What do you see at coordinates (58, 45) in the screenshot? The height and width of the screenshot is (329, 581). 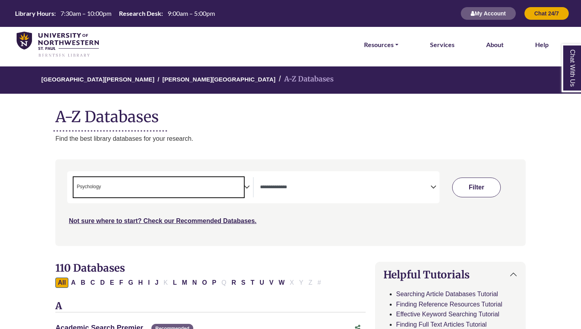 I see `img: library_home` at bounding box center [58, 45].